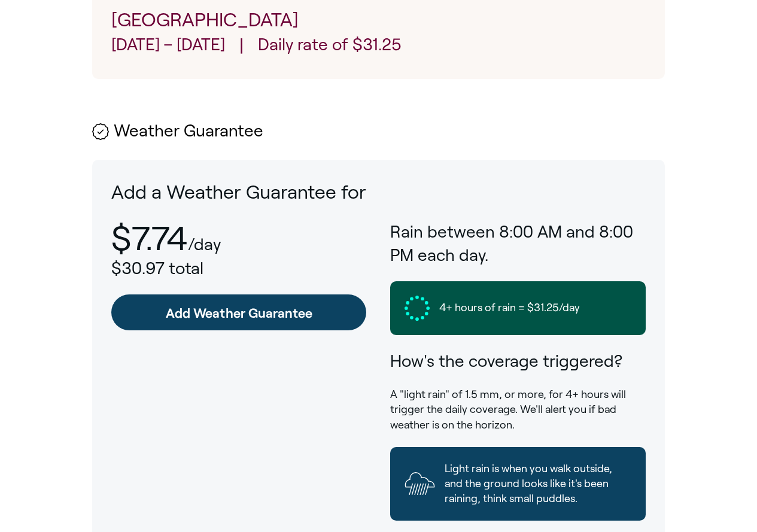  Describe the element at coordinates (517, 410) in the screenshot. I see `p: A "light rain" of 1.5 mm, or more, for 4+ hours will trigger the daily coverage. We'll alert you ...` at that location.